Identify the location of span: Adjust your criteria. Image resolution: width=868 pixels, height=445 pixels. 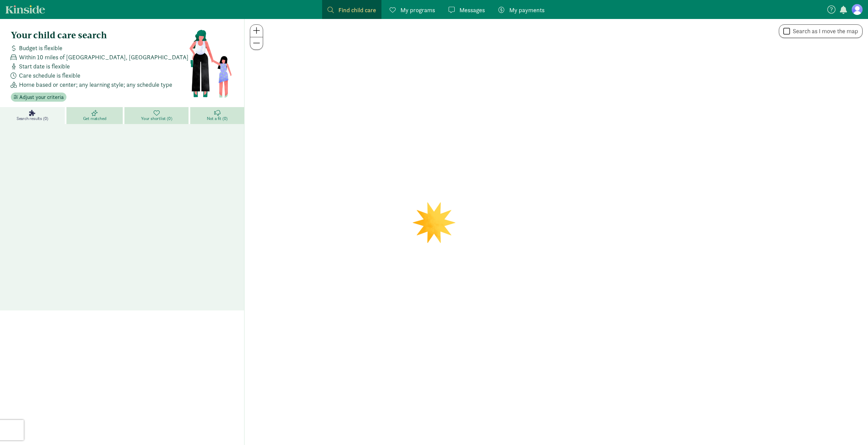
(41, 97).